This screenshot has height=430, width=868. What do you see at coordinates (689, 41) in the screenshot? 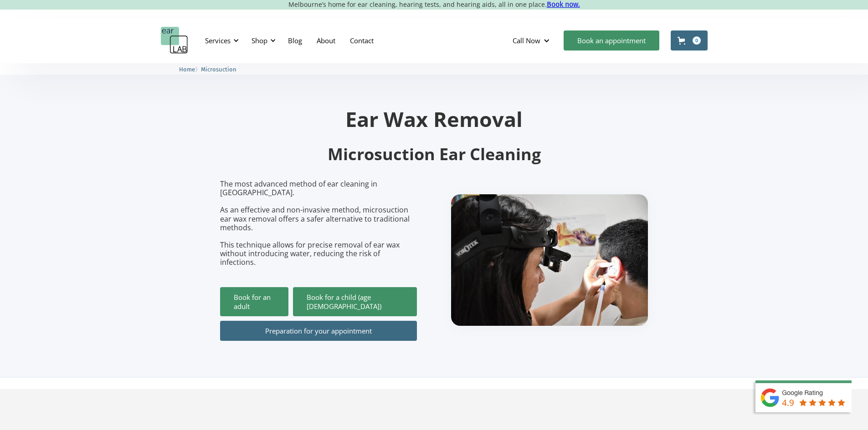
I see `a: Open cart` at bounding box center [689, 41].